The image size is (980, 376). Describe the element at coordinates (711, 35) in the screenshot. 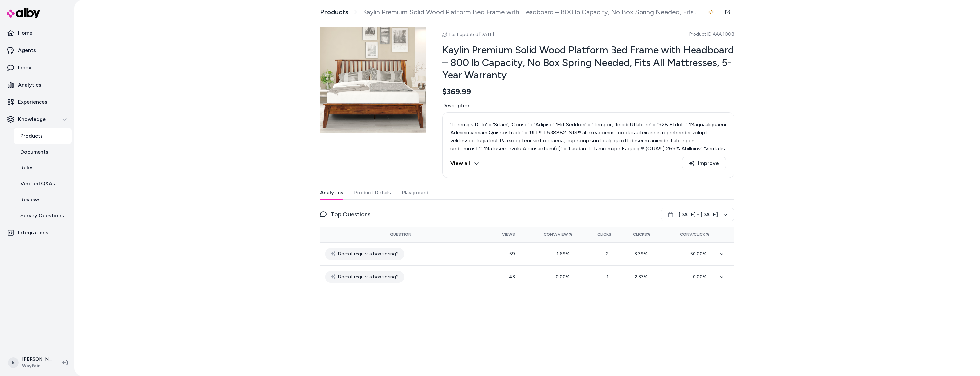

I see `span: Product ID: AAAI1008` at that location.